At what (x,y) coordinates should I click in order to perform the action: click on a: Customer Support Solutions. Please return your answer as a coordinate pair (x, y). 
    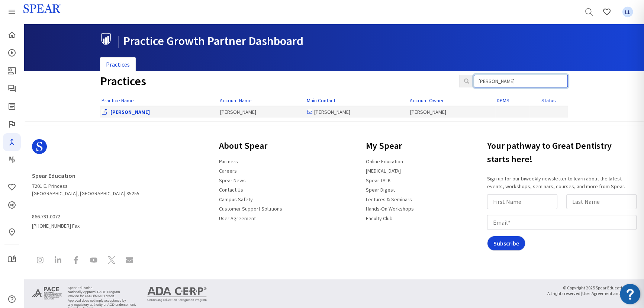
    Looking at the image, I should click on (251, 209).